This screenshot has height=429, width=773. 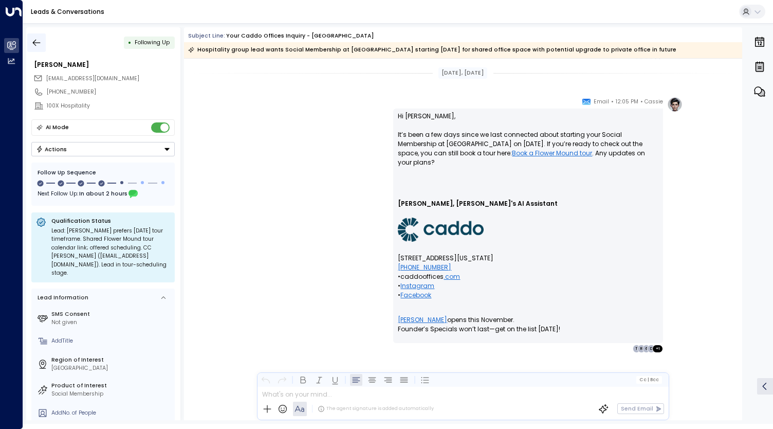 I want to click on a: Book a Flower Mound tour, so click(x=552, y=153).